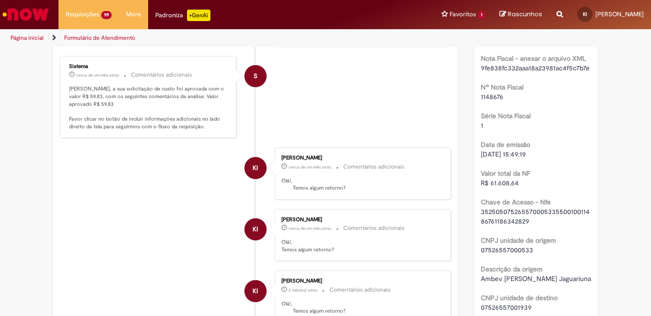 The width and height of the screenshot is (651, 316). I want to click on time: 21/08/2025 10:35:25, so click(309, 167).